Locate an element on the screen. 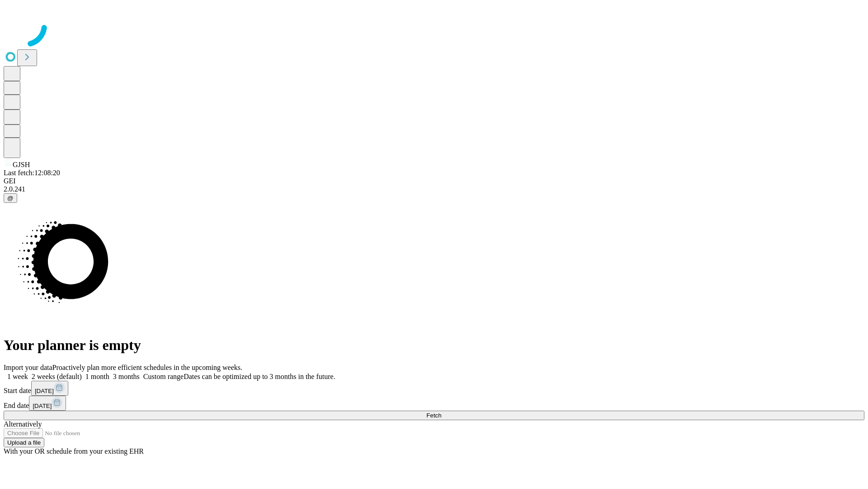 The image size is (868, 489). span: Custom range is located at coordinates (163, 376).